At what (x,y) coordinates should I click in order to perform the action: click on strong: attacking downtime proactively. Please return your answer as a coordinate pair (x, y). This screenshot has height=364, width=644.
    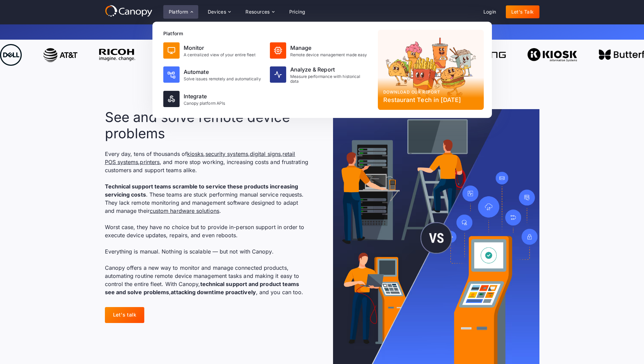
    Looking at the image, I should click on (213, 292).